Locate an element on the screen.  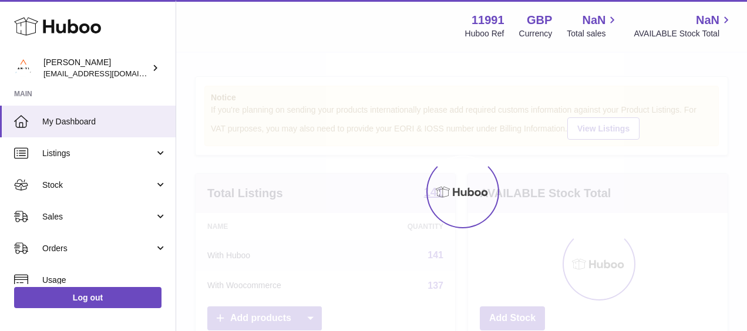
a: NaN Total sales is located at coordinates (593, 26).